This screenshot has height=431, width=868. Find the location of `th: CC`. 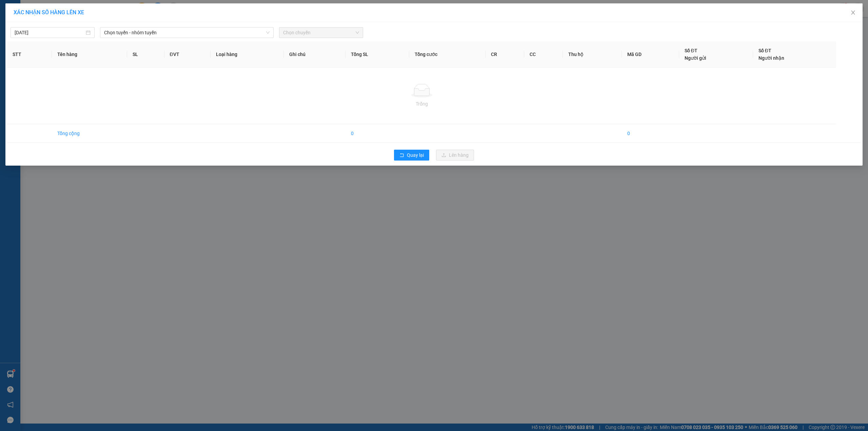

th: CC is located at coordinates (544, 55).